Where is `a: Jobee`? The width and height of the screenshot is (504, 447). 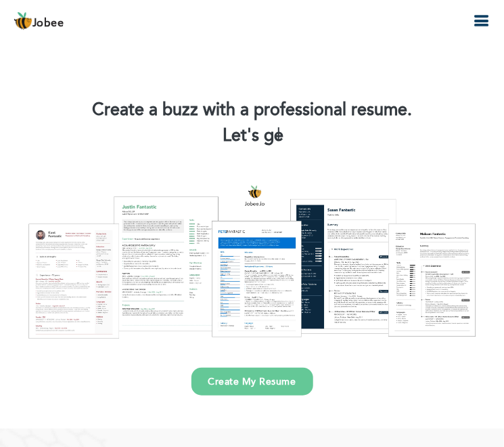 a: Jobee is located at coordinates (38, 21).